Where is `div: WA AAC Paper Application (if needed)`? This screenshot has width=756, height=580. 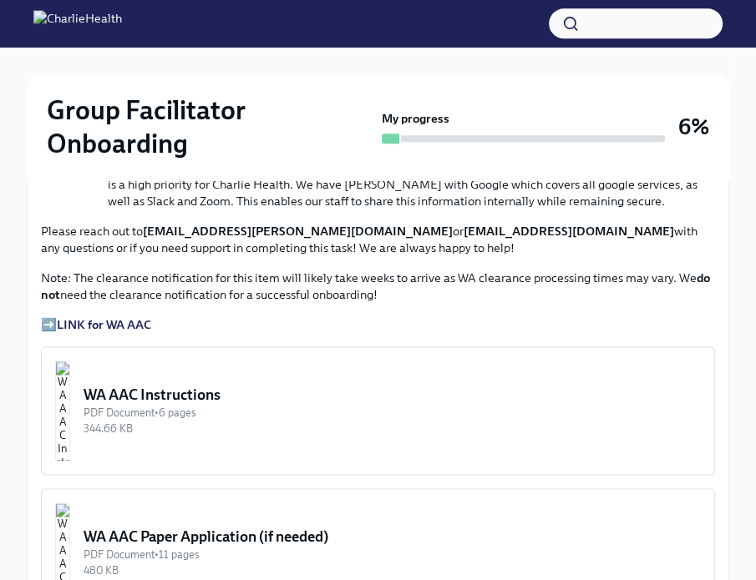
div: WA AAC Paper Application (if needed) is located at coordinates (392, 537).